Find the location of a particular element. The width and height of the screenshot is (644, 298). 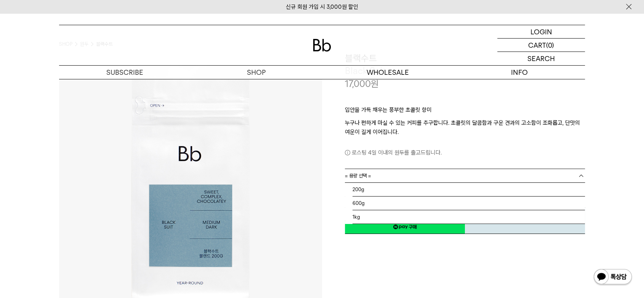

p: WHOLESALE is located at coordinates (388, 72).